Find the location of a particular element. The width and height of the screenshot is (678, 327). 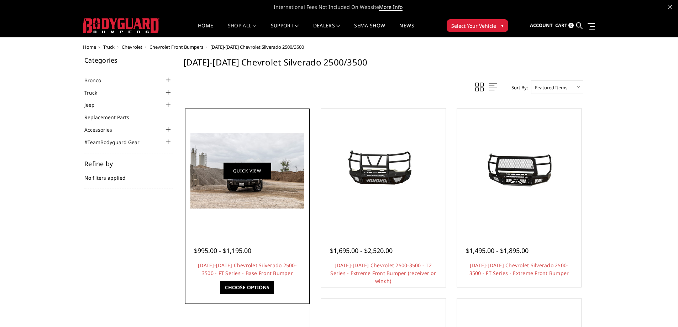

span: Account is located at coordinates (541, 25).